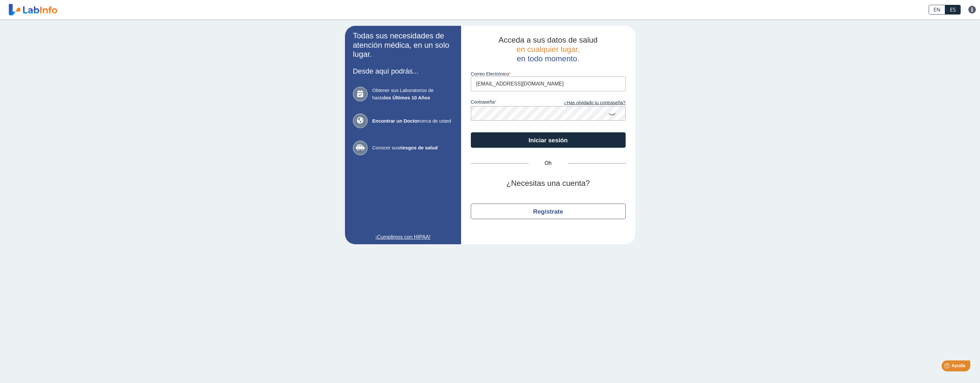 This screenshot has width=980, height=383. What do you see at coordinates (548, 40) in the screenshot?
I see `font: Acceda a sus datos de salud` at bounding box center [548, 40].